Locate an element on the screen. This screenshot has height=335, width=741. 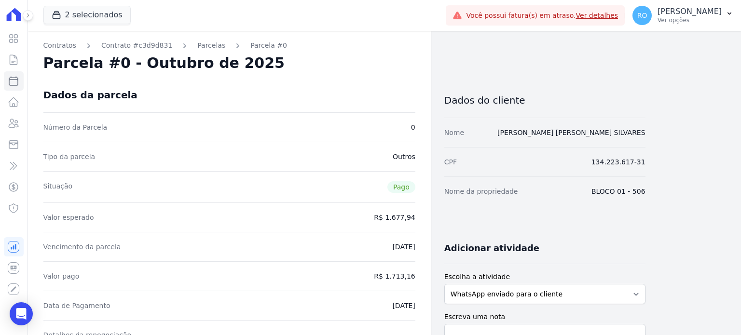
label: Escreva uma nota is located at coordinates (544, 317).